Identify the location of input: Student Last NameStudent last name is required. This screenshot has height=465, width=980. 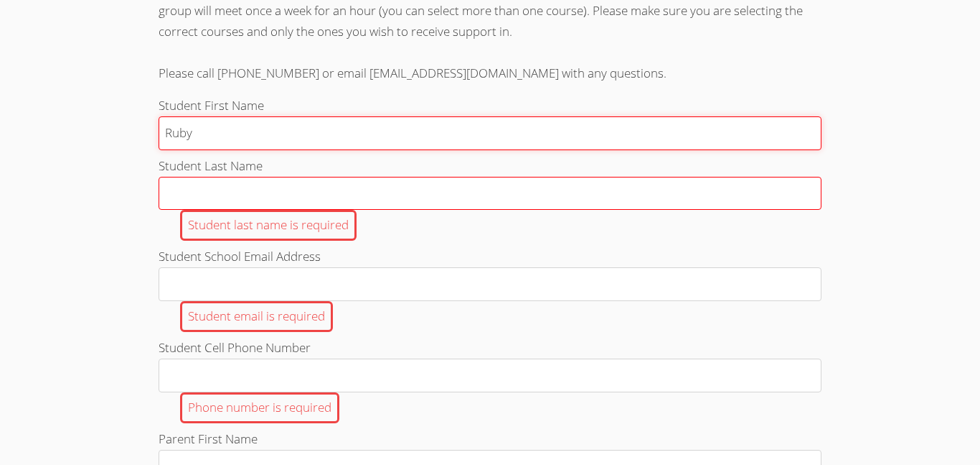
(490, 194).